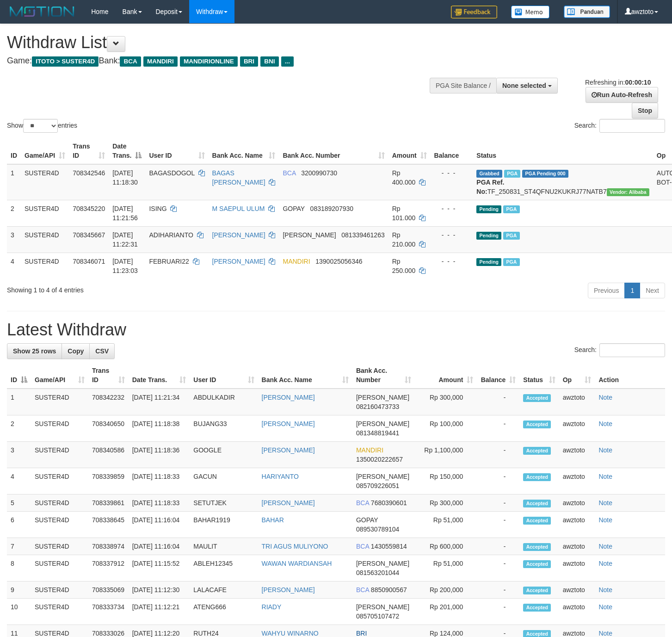 The height and width of the screenshot is (637, 672). I want to click on td: 708339859, so click(108, 481).